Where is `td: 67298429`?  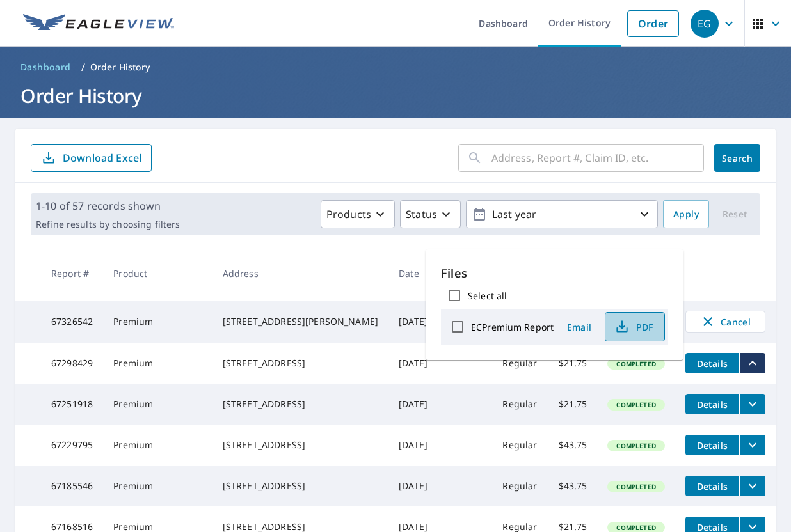
td: 67298429 is located at coordinates (72, 363).